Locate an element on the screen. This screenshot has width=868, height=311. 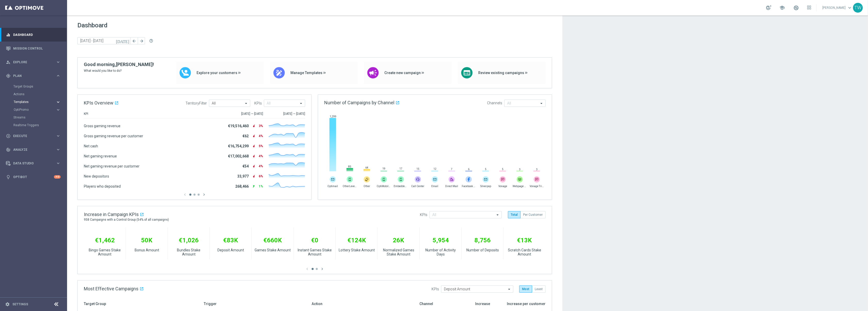
div: Explore is located at coordinates (31, 62).